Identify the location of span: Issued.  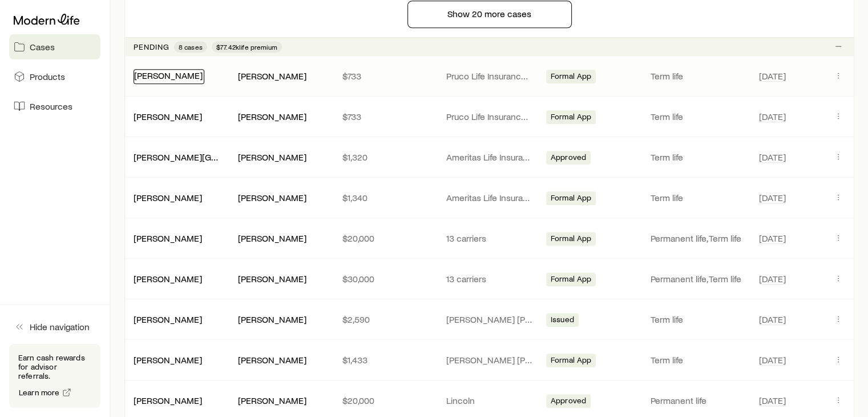
(562, 320).